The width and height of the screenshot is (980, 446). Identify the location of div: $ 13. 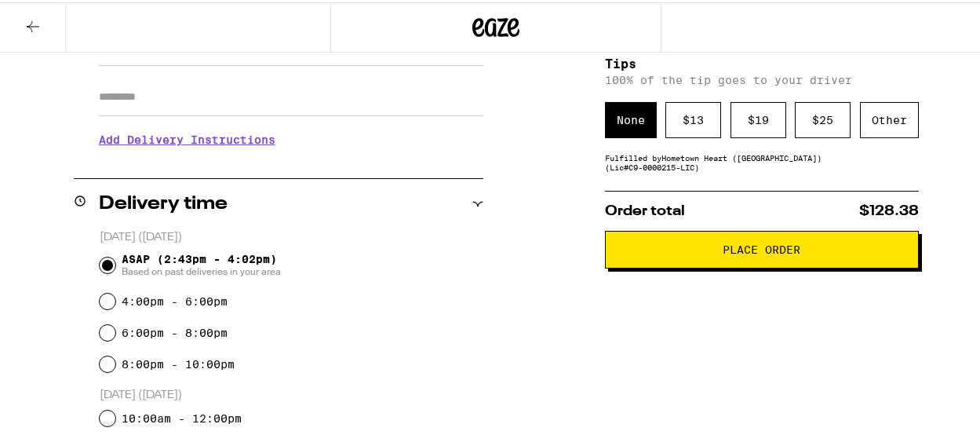
(692, 118).